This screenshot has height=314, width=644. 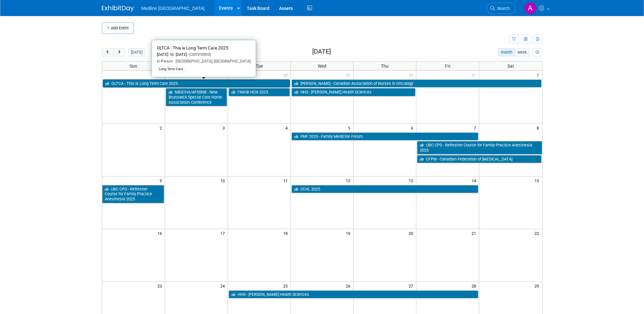 I want to click on button: prev, so click(x=108, y=52).